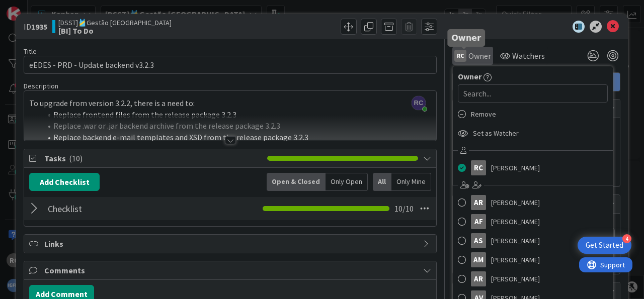 The image size is (644, 299). What do you see at coordinates (496, 133) in the screenshot?
I see `span: Set as Watcher` at bounding box center [496, 133].